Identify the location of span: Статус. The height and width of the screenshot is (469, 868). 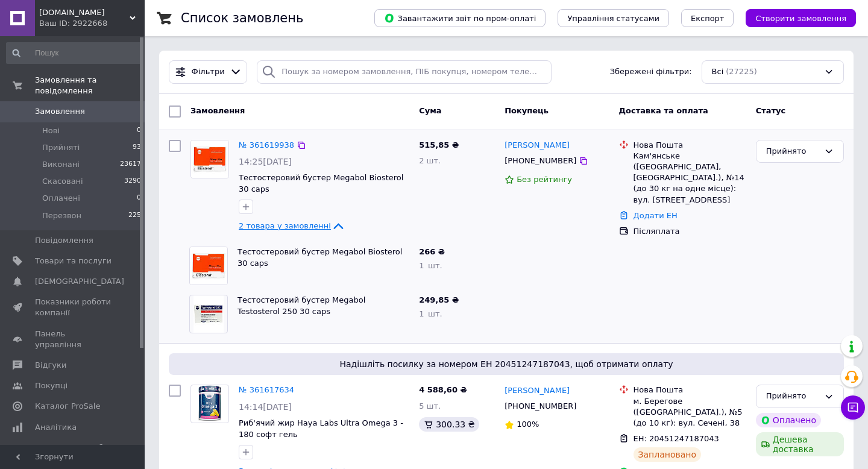
(771, 110).